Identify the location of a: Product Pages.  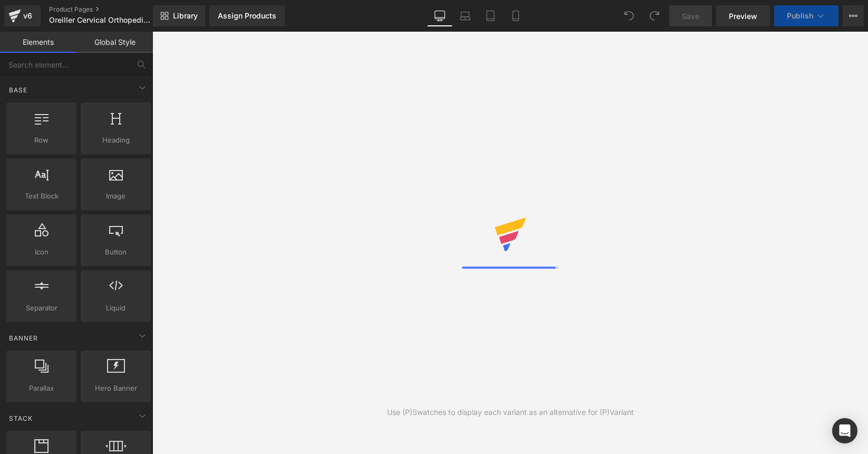
(110, 9).